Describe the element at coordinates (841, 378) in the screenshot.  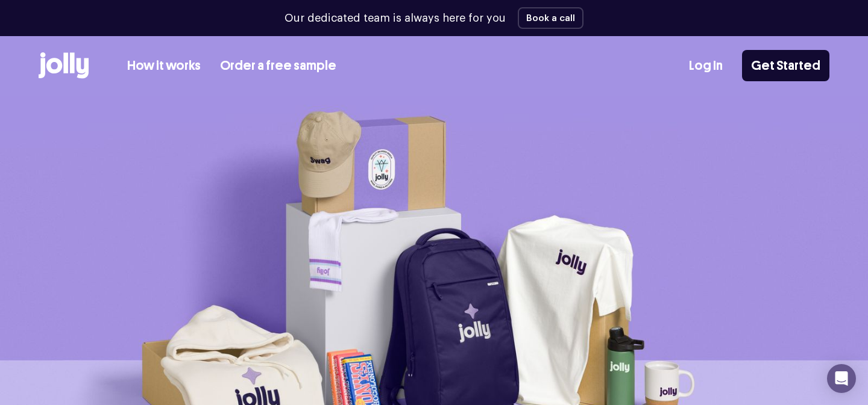
I see `div: Open Intercom Messenger` at that location.